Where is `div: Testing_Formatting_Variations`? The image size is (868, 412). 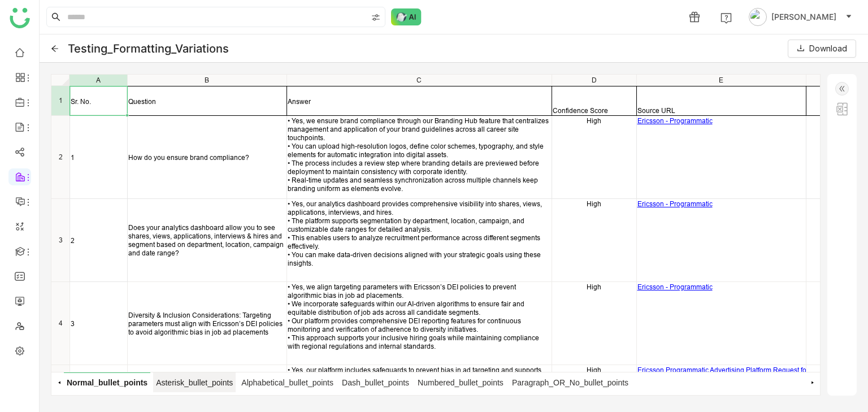
div: Testing_Formatting_Variations is located at coordinates (148, 49).